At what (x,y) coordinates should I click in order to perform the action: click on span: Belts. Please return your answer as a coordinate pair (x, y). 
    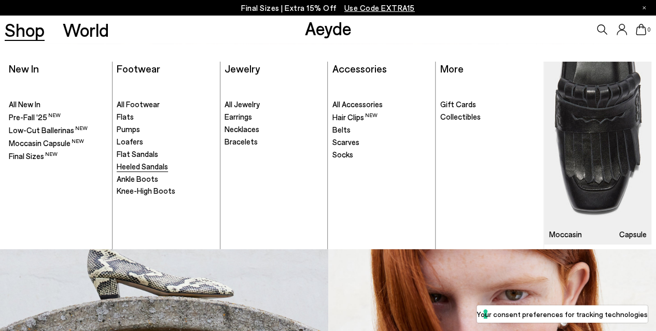
    Looking at the image, I should click on (341, 130).